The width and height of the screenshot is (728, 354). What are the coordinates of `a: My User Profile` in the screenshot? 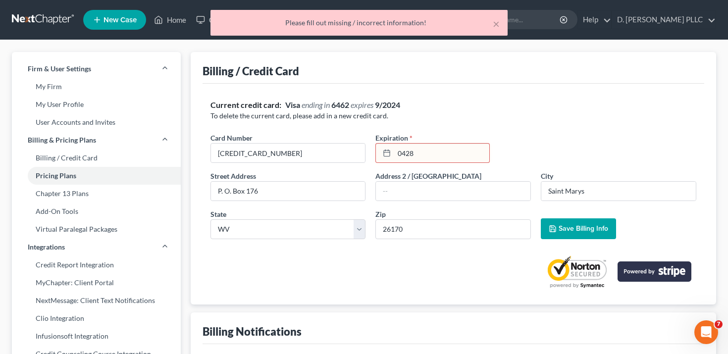 It's located at (96, 104).